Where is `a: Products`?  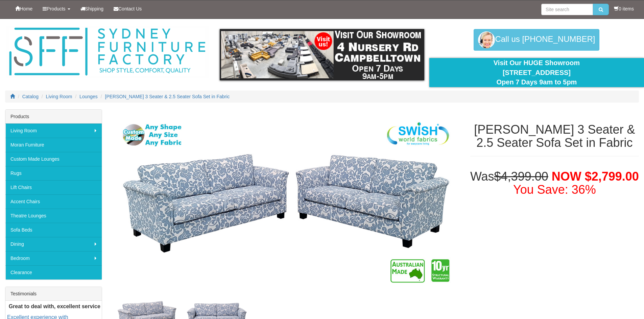 a: Products is located at coordinates (56, 9).